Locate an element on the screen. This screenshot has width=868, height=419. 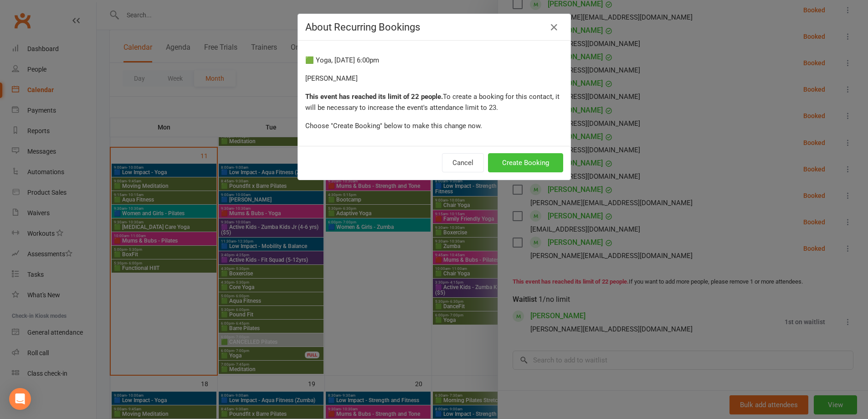
span: To create a booking for this contact, it will be necessary to increase the event's attendance lim... is located at coordinates (433, 102).